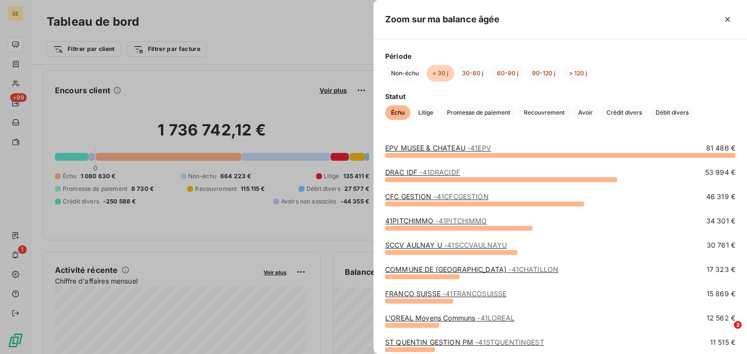  Describe the element at coordinates (446, 245) in the screenshot. I see `a: SCCV AULNAY U` at that location.